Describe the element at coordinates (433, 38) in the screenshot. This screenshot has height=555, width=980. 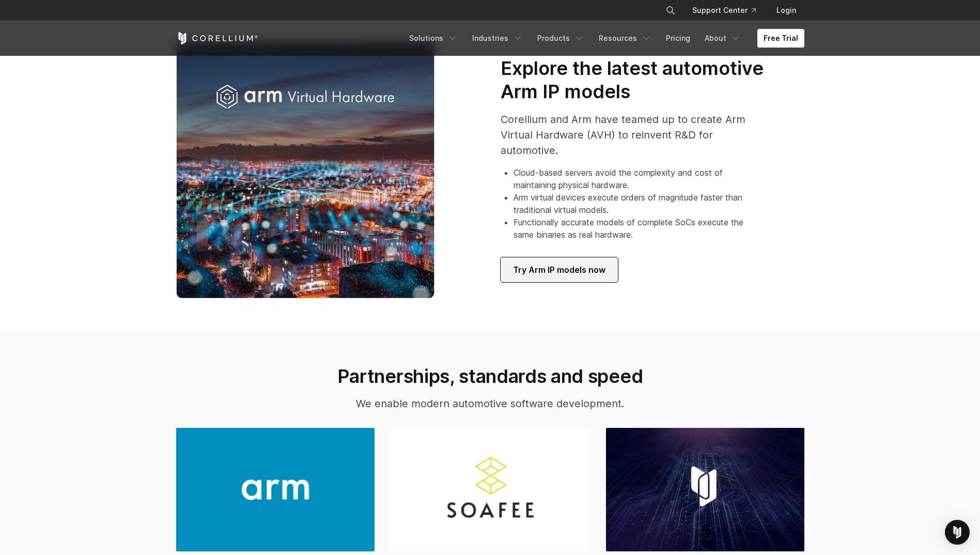
I see `a: Solutions` at that location.